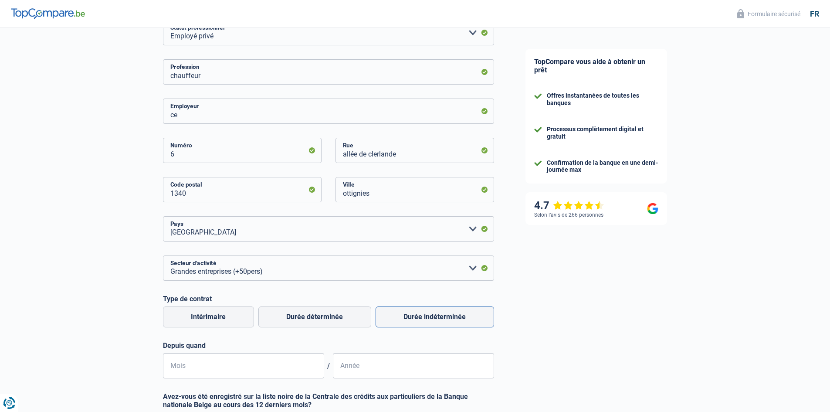  Describe the element at coordinates (314, 317) in the screenshot. I see `label: Durée déterminée` at that location.